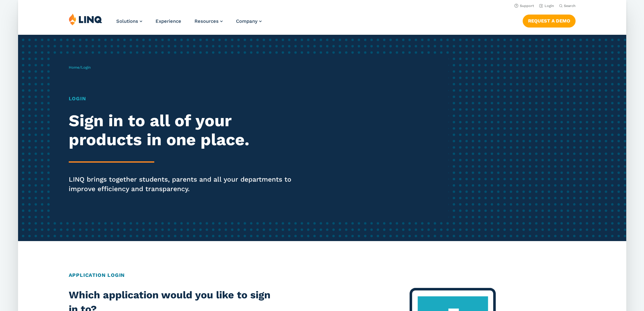  I want to click on img: LINQ | K‑12 Software, so click(85, 19).